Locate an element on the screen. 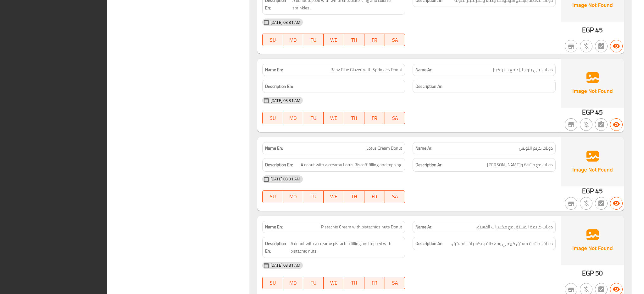 Image resolution: width=644 pixels, height=294 pixels. span: A donut with a creamy pistachio filling and topped with pistachio nuts. is located at coordinates (346, 247).